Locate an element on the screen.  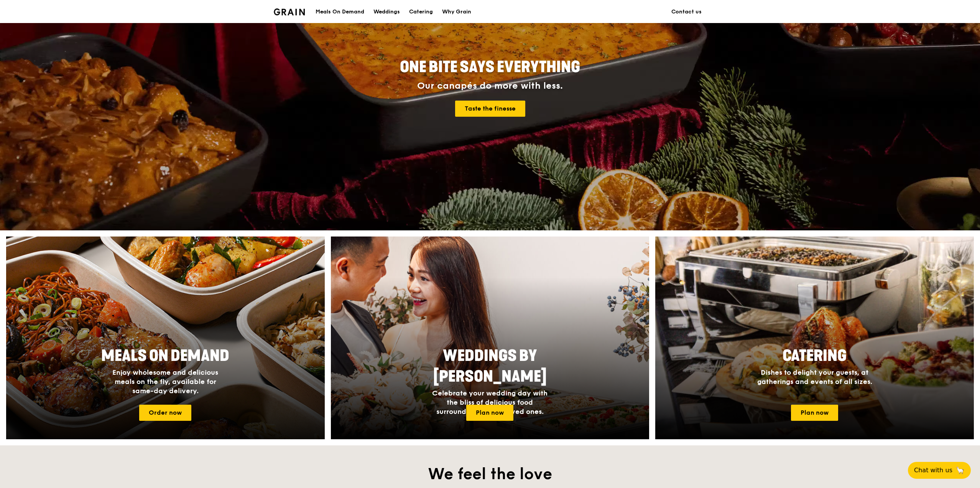
img: catering-card.e1cfaf3e.jpg is located at coordinates (814, 338).